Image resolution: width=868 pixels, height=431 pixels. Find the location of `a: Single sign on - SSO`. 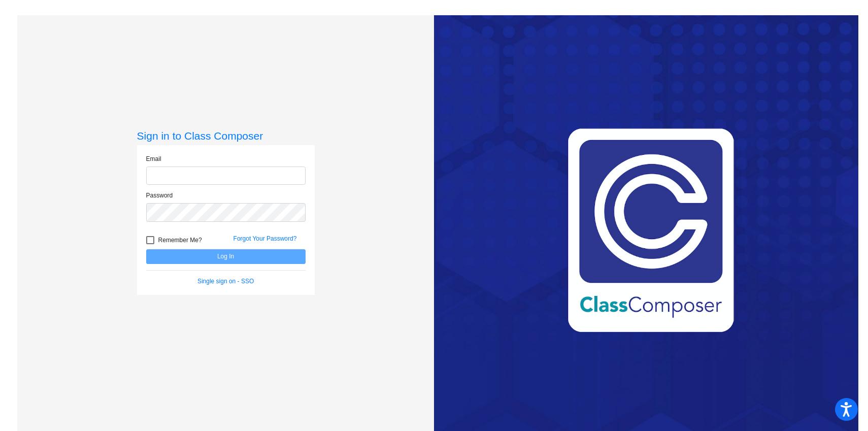

a: Single sign on - SSO is located at coordinates (225, 281).